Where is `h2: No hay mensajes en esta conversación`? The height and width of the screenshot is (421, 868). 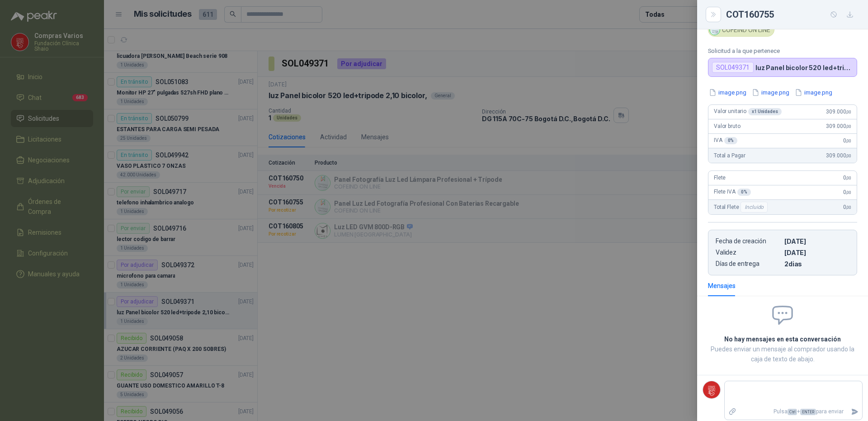 h2: No hay mensajes en esta conversación is located at coordinates (782, 340).